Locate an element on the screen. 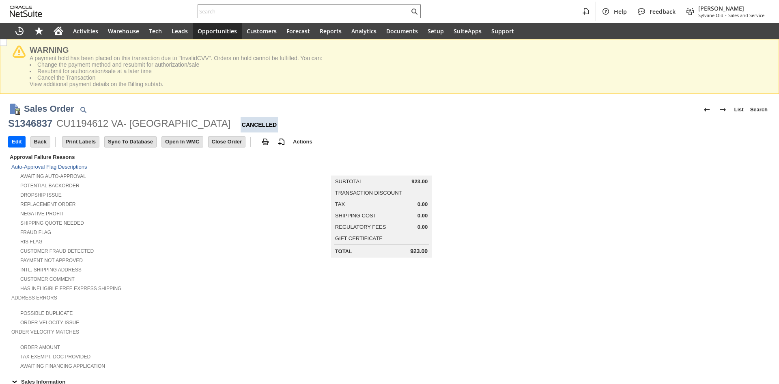  input: Search is located at coordinates (304, 11).